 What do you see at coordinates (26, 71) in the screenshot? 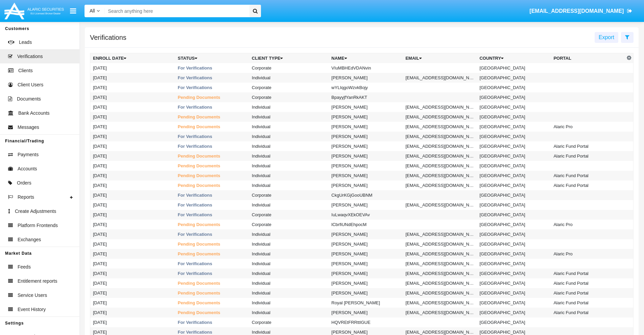
I see `span: Clients` at bounding box center [26, 71].